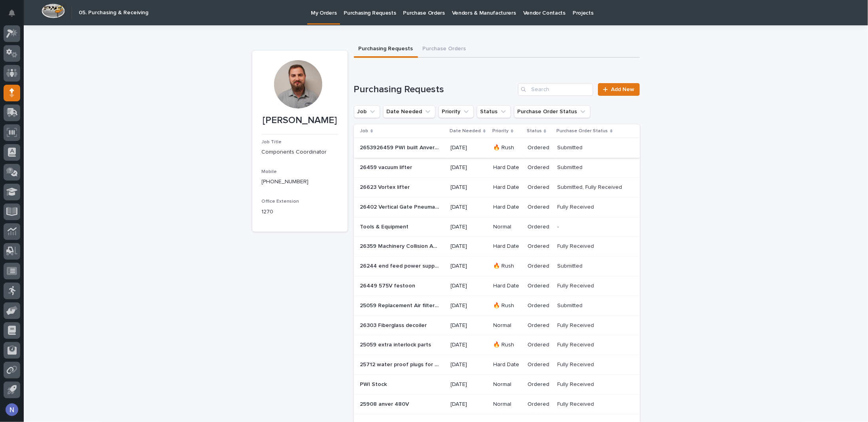 The width and height of the screenshot is (868, 422). Describe the element at coordinates (619, 89) in the screenshot. I see `a: Add New` at that location.